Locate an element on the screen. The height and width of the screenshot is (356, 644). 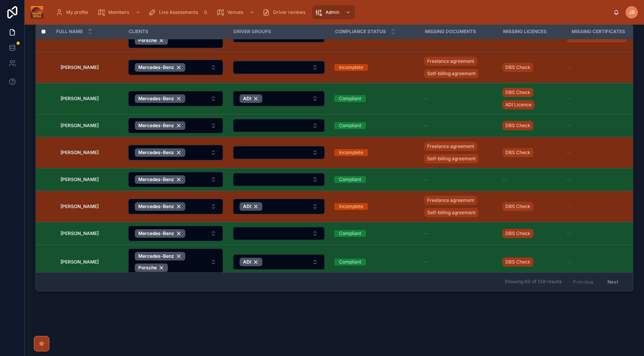
span: Showing 60 of 139 results is located at coordinates (533, 282).